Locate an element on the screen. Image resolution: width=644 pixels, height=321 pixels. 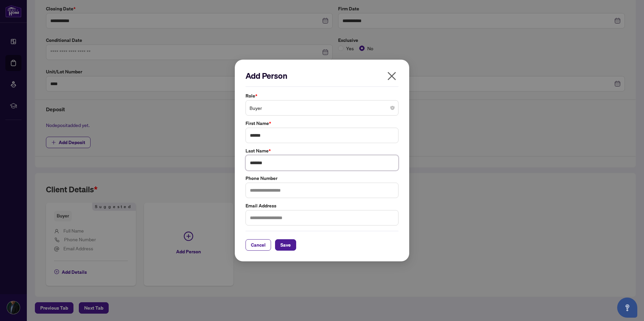
label: Last Name is located at coordinates (322, 151).